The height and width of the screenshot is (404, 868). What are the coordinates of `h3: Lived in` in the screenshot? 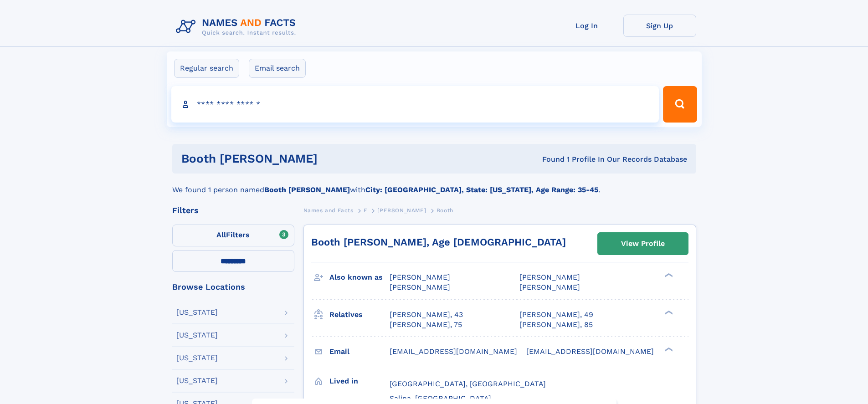 It's located at (359, 381).